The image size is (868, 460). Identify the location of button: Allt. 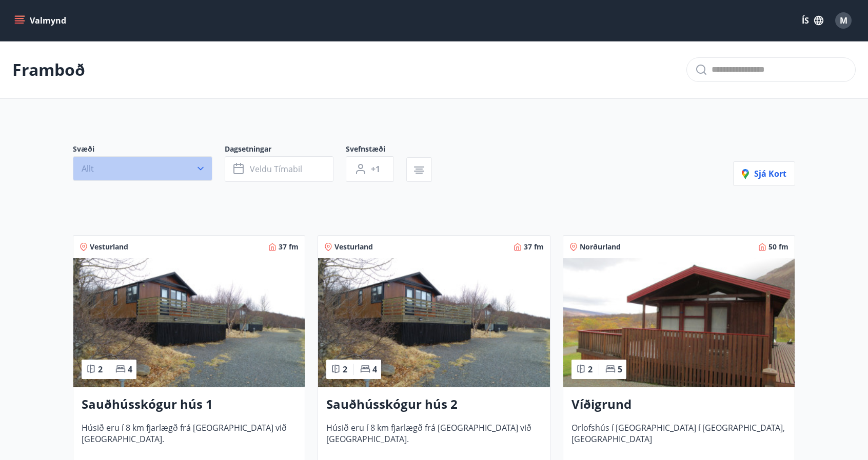
(142, 169).